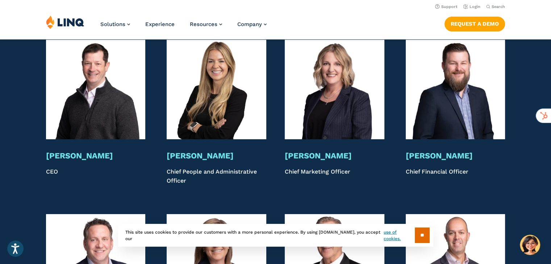 The width and height of the screenshot is (551, 264). What do you see at coordinates (115, 24) in the screenshot?
I see `a: Solutions` at bounding box center [115, 24].